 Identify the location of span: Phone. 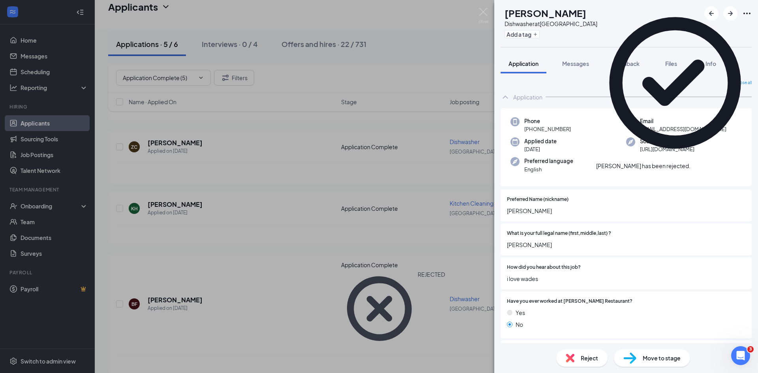
(548, 121).